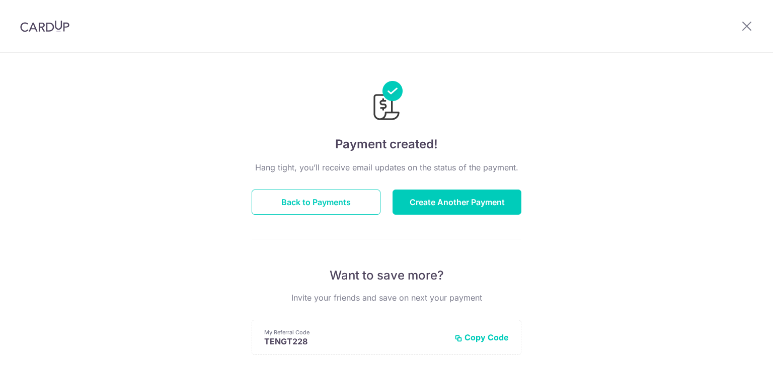  I want to click on p: My Referral Code, so click(355, 333).